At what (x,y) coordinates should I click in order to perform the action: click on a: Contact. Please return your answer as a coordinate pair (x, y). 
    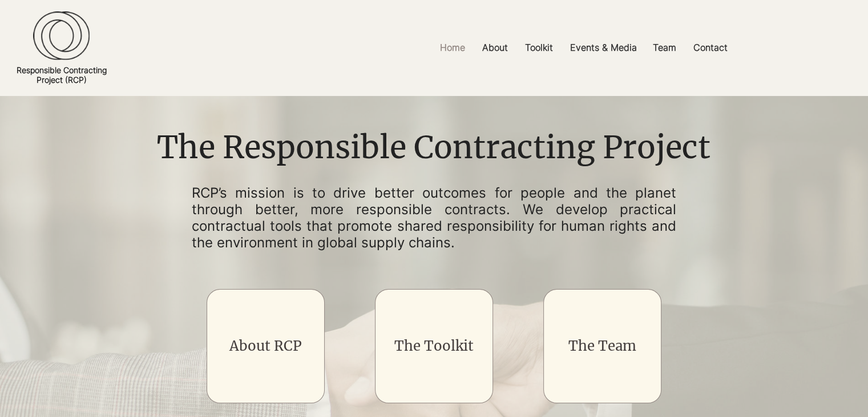
    Looking at the image, I should click on (711, 48).